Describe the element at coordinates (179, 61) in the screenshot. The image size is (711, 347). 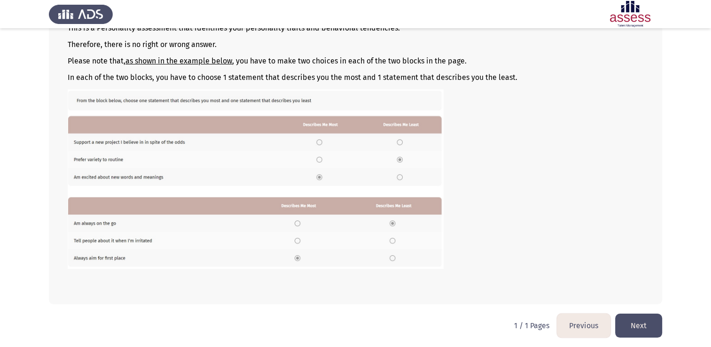
I see `u: as shown in the example below` at that location.